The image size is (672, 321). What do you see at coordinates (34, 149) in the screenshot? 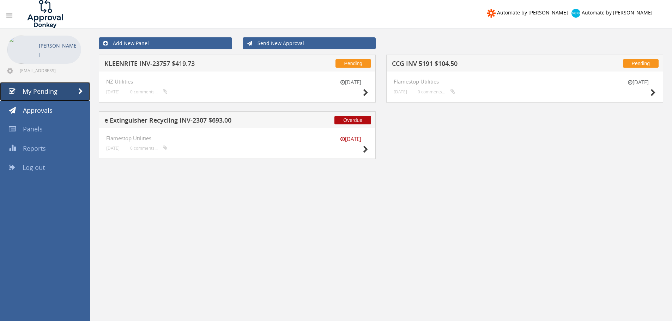
I see `span: Reports` at bounding box center [34, 149].